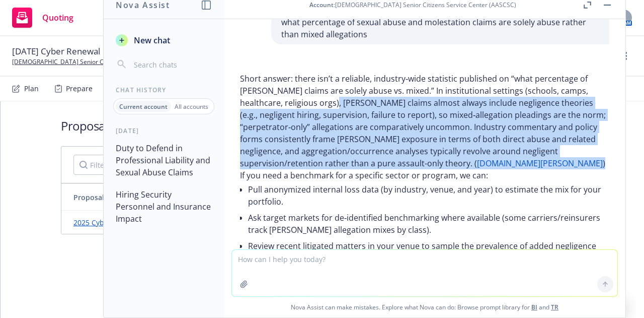 The width and height of the screenshot is (644, 318). What do you see at coordinates (31, 88) in the screenshot?
I see `div: Plan` at bounding box center [31, 88].